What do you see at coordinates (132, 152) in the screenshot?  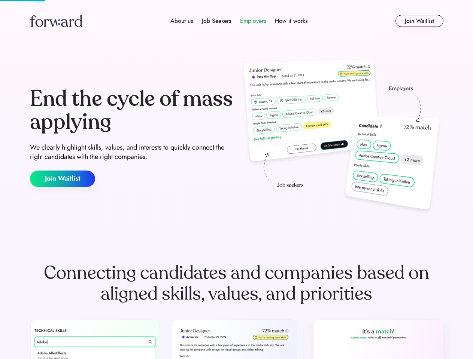 I see `div: We clearly highlight skills, values, and interests to quickly connect the right candidates with t...` at bounding box center [132, 152].